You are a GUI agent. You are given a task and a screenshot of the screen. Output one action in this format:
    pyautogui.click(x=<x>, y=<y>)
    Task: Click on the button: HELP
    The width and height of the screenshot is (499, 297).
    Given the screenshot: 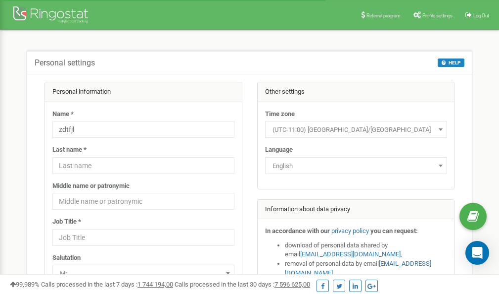 What is the action you would take?
    pyautogui.click(x=451, y=62)
    